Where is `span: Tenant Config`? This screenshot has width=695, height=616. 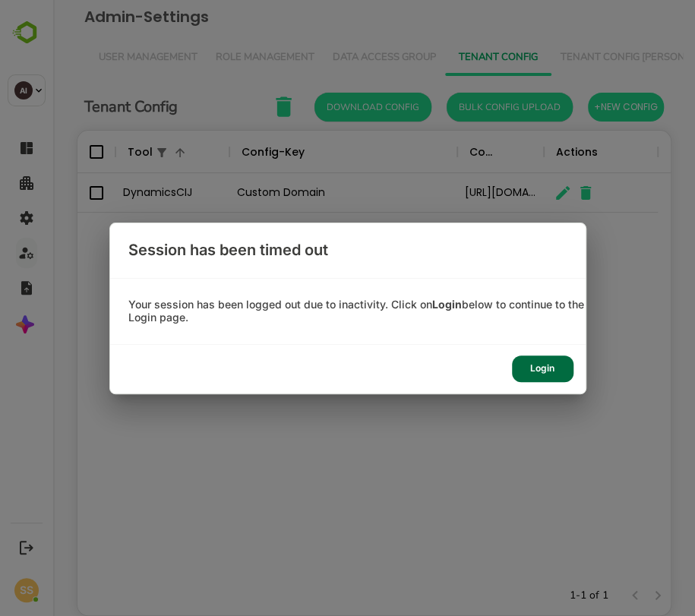
span: Tenant Config is located at coordinates (445, 58).